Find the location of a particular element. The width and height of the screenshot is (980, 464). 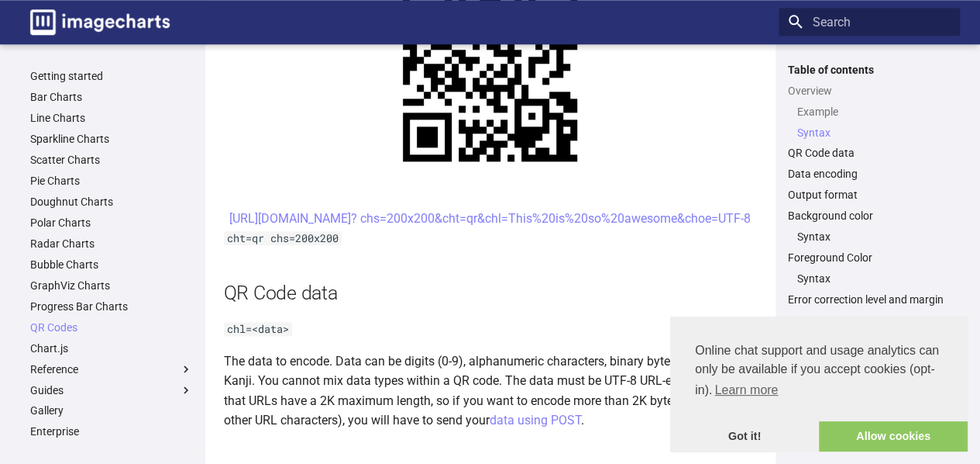

a: Image-Charts documentation is located at coordinates (100, 21).